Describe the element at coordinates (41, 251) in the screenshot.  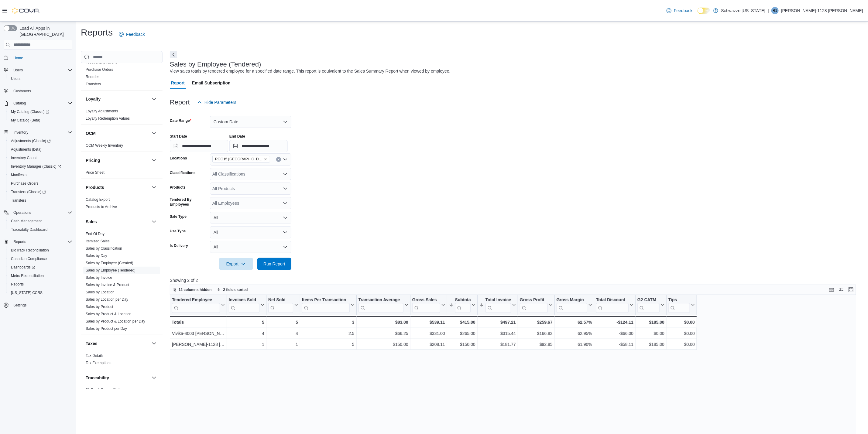
I see `button: BioTrack Reconciliation` at that location.